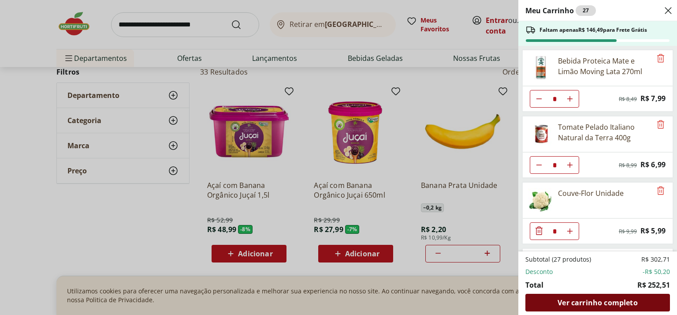 The height and width of the screenshot is (315, 677). Describe the element at coordinates (656, 259) in the screenshot. I see `span: R$ 302,71` at that location.